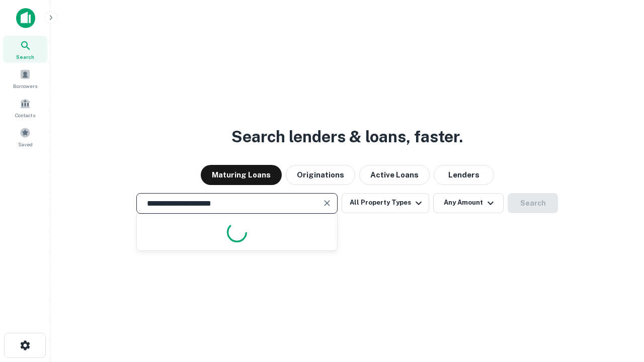 This screenshot has height=362, width=644. What do you see at coordinates (25, 49) in the screenshot?
I see `div: Search` at bounding box center [25, 49].